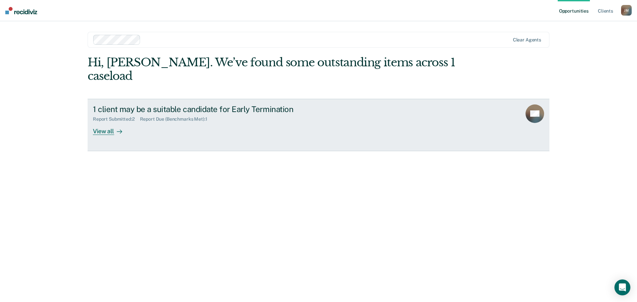  I want to click on div: Clear agents, so click(527, 40).